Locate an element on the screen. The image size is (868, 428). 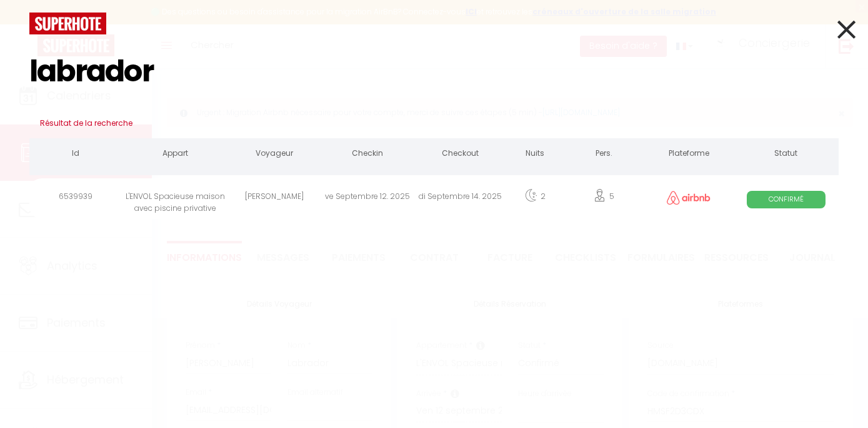
th: Plateforme is located at coordinates (688, 155).